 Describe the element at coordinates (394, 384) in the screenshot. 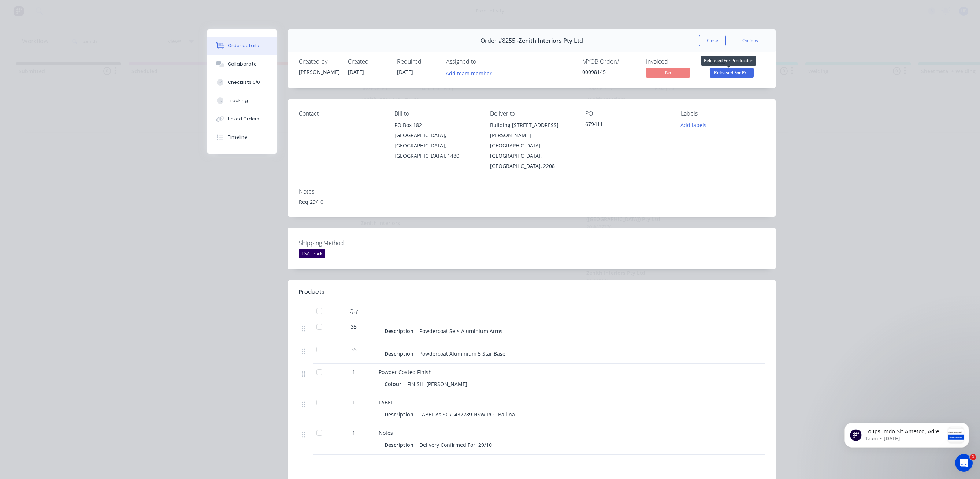

I see `div: Colour` at that location.